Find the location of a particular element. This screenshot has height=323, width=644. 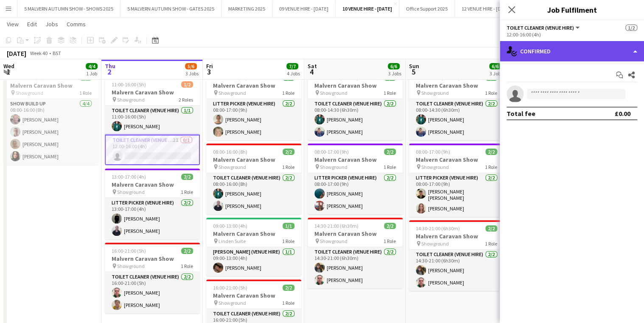

span: Wed is located at coordinates (9, 66).